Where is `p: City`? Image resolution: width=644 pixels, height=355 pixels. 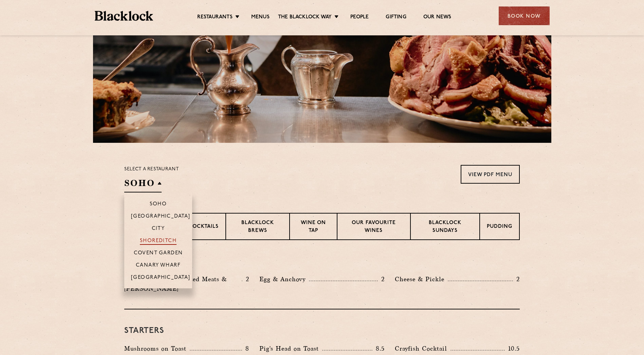 p: City is located at coordinates (158, 229).